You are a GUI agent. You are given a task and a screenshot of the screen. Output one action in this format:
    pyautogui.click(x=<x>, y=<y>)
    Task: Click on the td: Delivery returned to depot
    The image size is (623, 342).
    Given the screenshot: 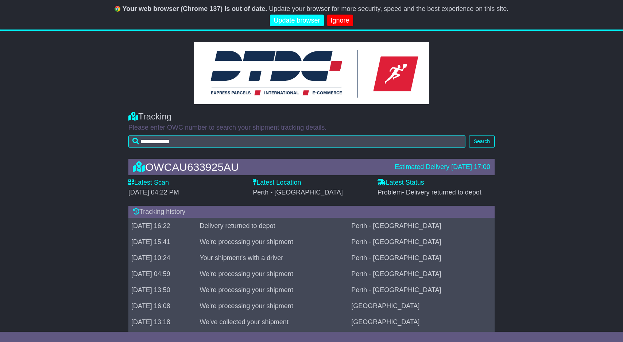 What is the action you would take?
    pyautogui.click(x=272, y=226)
    